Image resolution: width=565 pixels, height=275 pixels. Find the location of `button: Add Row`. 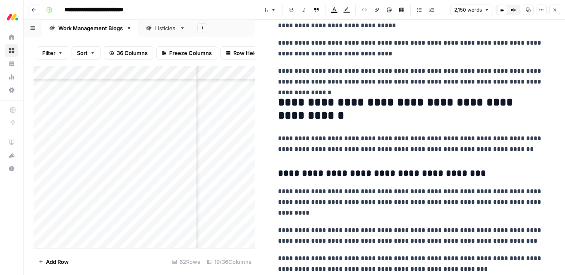

button: Add Row is located at coordinates (53, 262).